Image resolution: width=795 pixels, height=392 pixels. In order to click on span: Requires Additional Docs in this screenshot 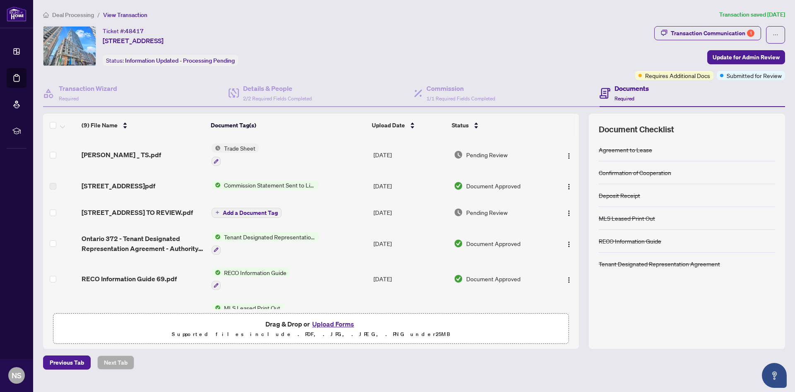, I will do `click(678, 75)`.